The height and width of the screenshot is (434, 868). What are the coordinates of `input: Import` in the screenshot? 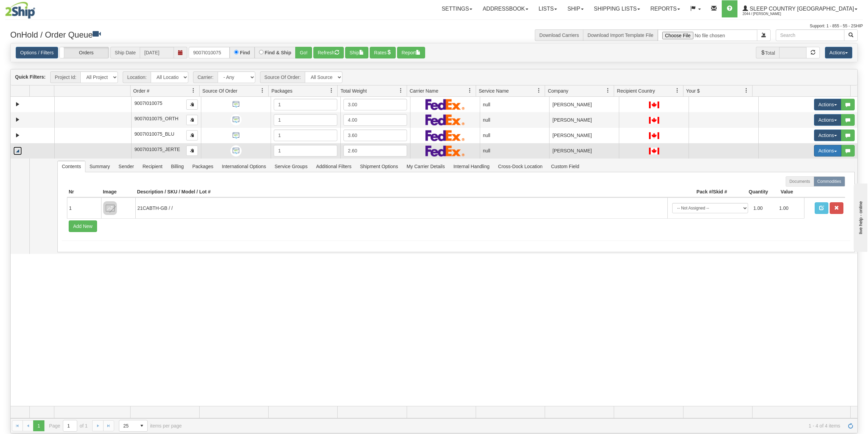 It's located at (707, 35).